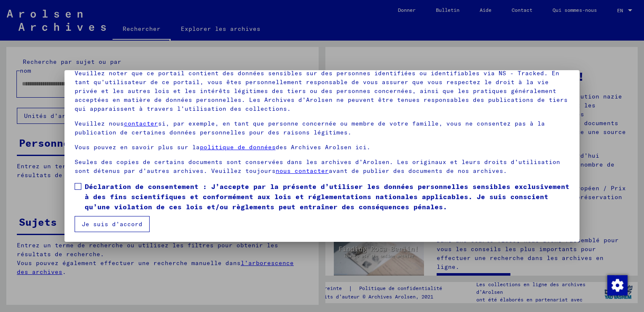 The image size is (644, 312). What do you see at coordinates (322, 91) in the screenshot?
I see `p: Veuillez noter que ce portail contient des données sensibles sur des personnes identifiées ou ide...` at bounding box center [322, 91].